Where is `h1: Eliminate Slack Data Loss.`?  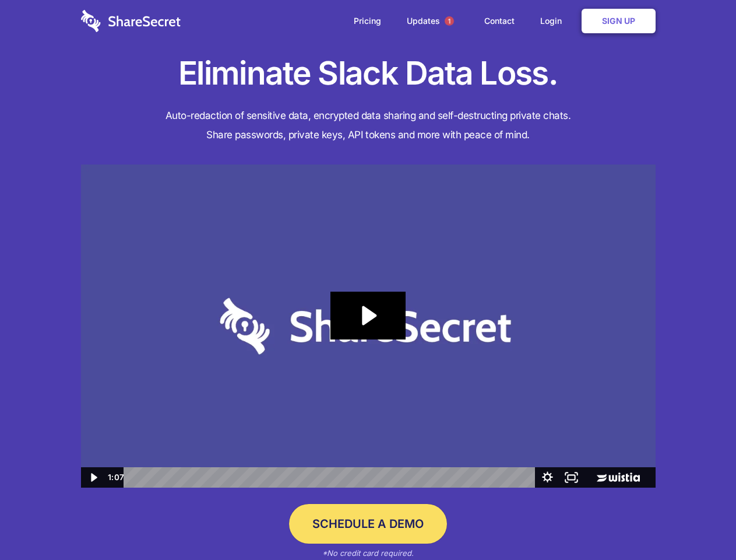 h1: Eliminate Slack Data Loss. is located at coordinates (369, 73).